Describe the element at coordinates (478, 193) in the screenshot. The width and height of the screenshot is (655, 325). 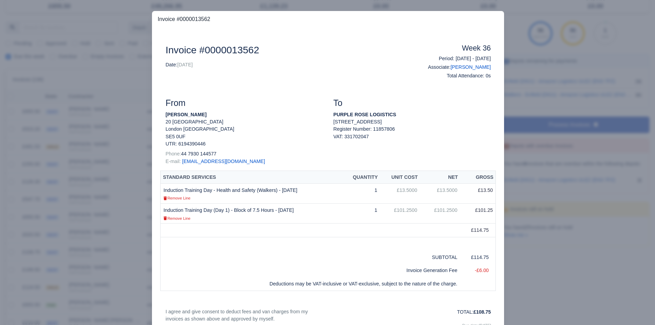
I see `td: £13.50` at that location.